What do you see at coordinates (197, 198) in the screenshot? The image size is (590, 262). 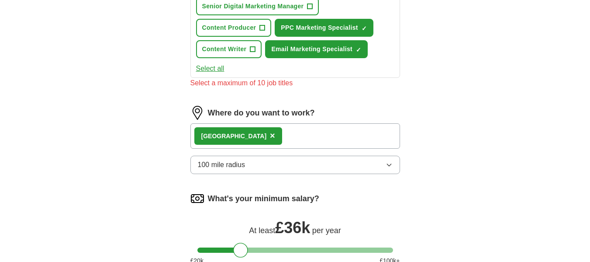 I see `img: salary.png` at bounding box center [197, 198].